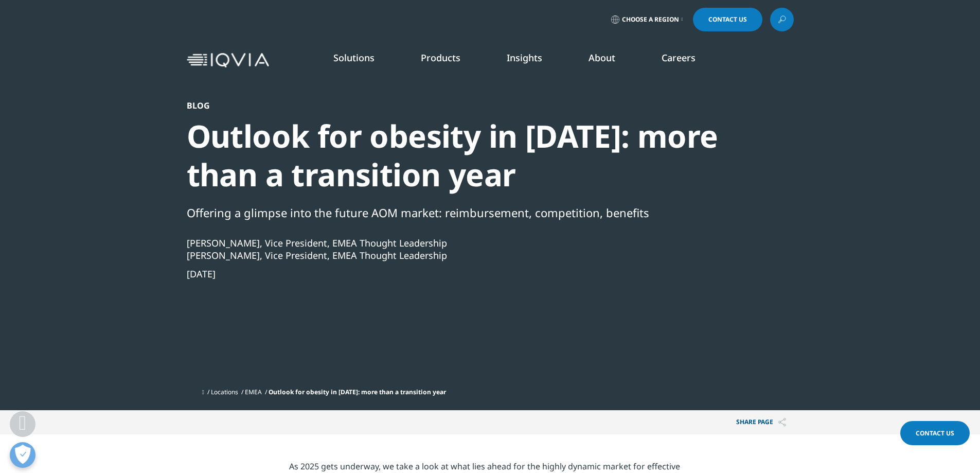  I want to click on span: Choose a Region, so click(650, 20).